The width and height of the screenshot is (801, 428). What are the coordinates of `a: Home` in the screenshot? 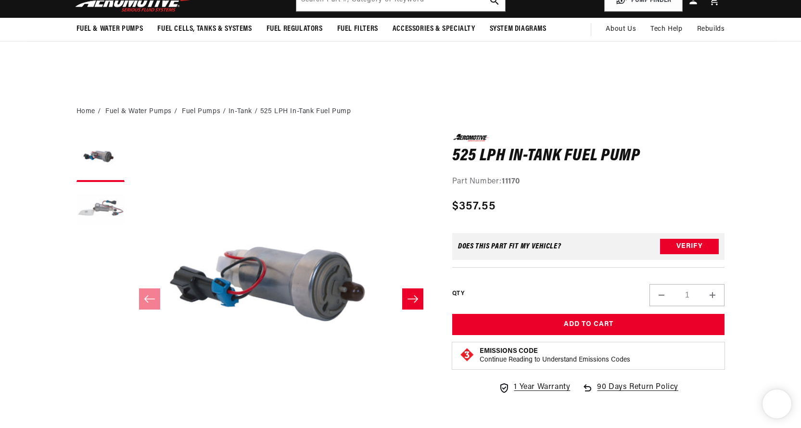 It's located at (86, 112).